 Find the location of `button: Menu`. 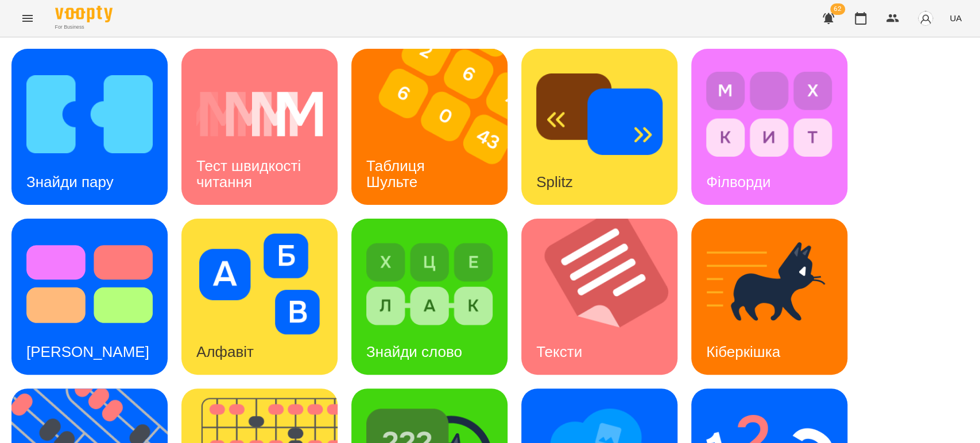

button: Menu is located at coordinates (28, 18).